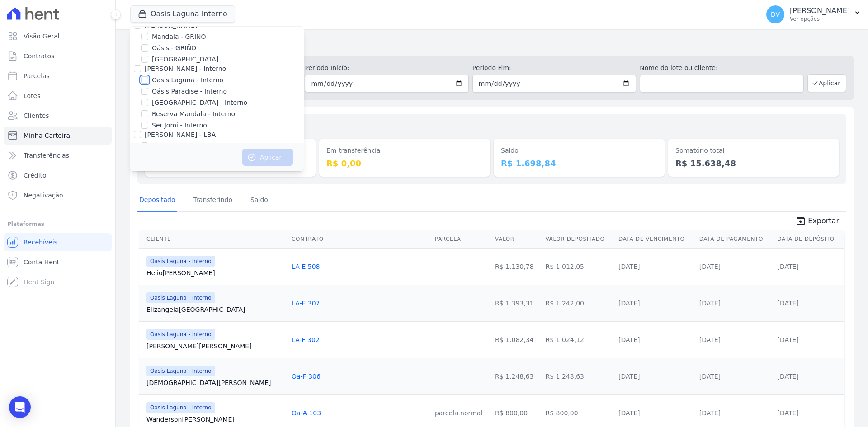 This screenshot has height=427, width=868. I want to click on label: Período Inicío:, so click(387, 68).